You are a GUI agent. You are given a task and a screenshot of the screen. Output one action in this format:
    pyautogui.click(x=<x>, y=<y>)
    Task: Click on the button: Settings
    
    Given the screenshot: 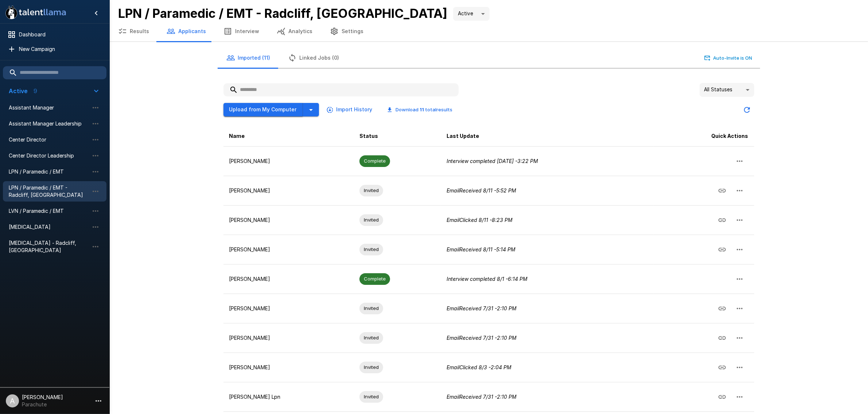 What is the action you would take?
    pyautogui.click(x=346, y=32)
    